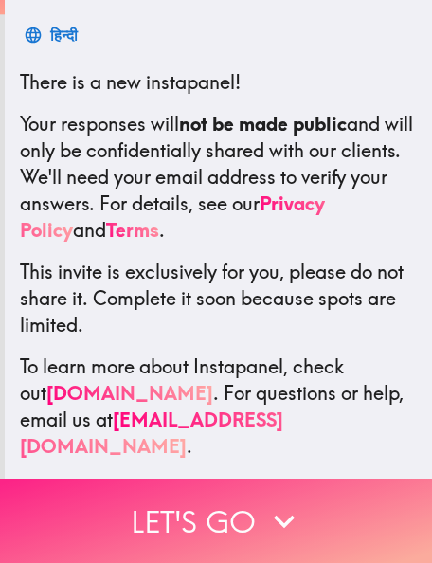 The image size is (432, 563). Describe the element at coordinates (64, 35) in the screenshot. I see `div: हिन्दी` at that location.